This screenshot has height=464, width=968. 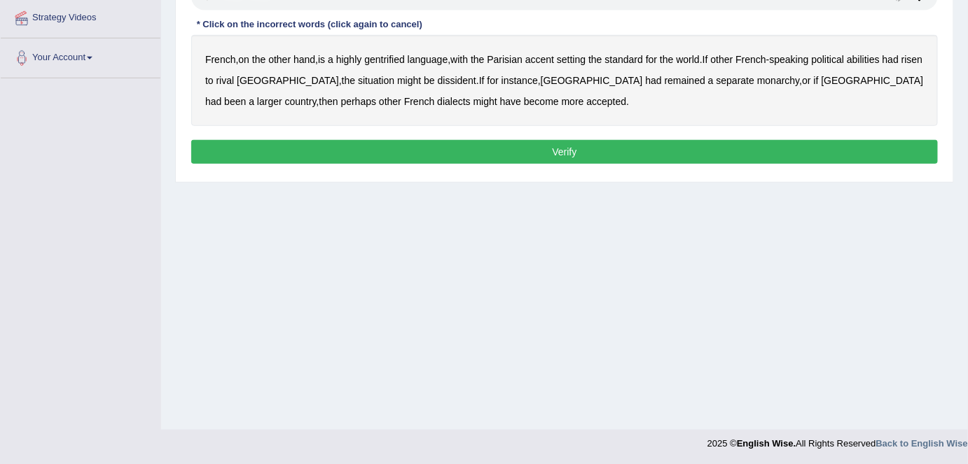 What do you see at coordinates (922, 443) in the screenshot?
I see `a: Back to English Wise` at bounding box center [922, 443].